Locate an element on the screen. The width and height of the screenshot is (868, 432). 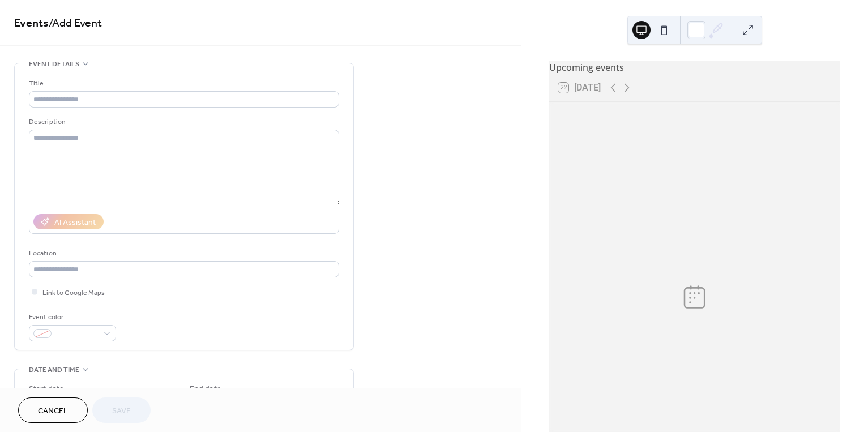
div: Location is located at coordinates (183, 253).